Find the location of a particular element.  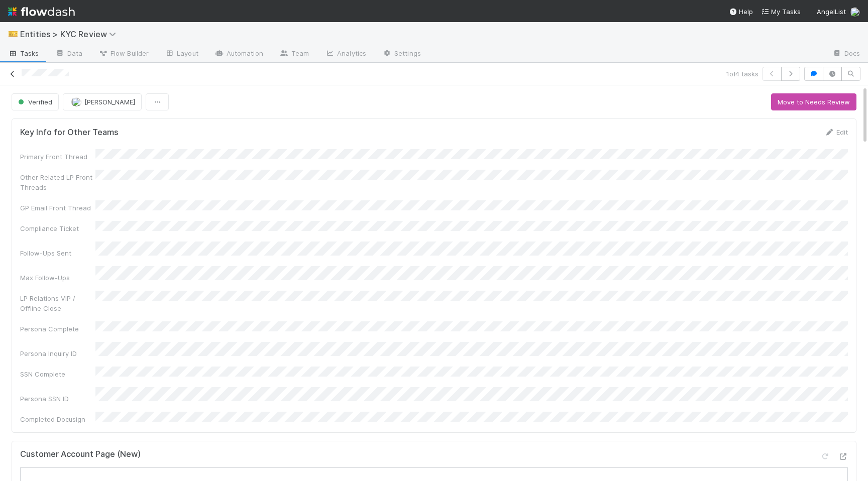

button: Move to Needs Review is located at coordinates (813, 102).